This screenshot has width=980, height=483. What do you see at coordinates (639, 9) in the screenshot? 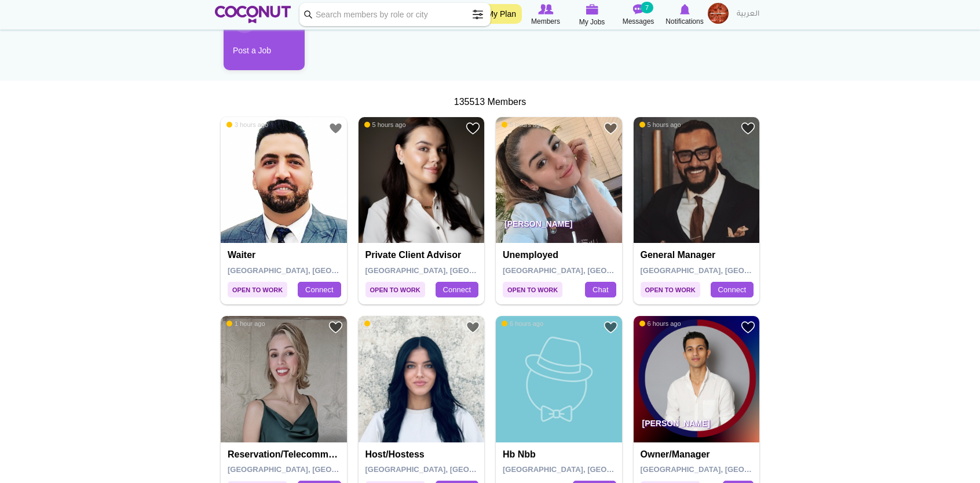
I see `img: Messages` at bounding box center [639, 9].